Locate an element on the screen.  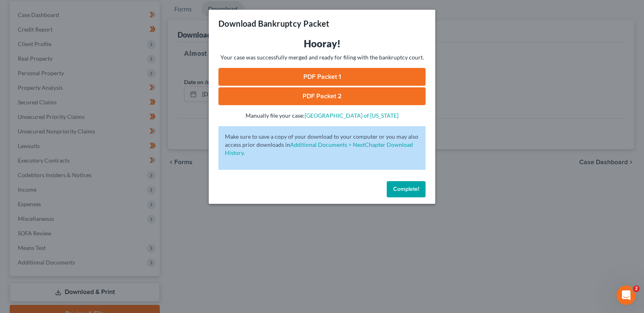
a: PDF Packet 1 is located at coordinates (322, 77).